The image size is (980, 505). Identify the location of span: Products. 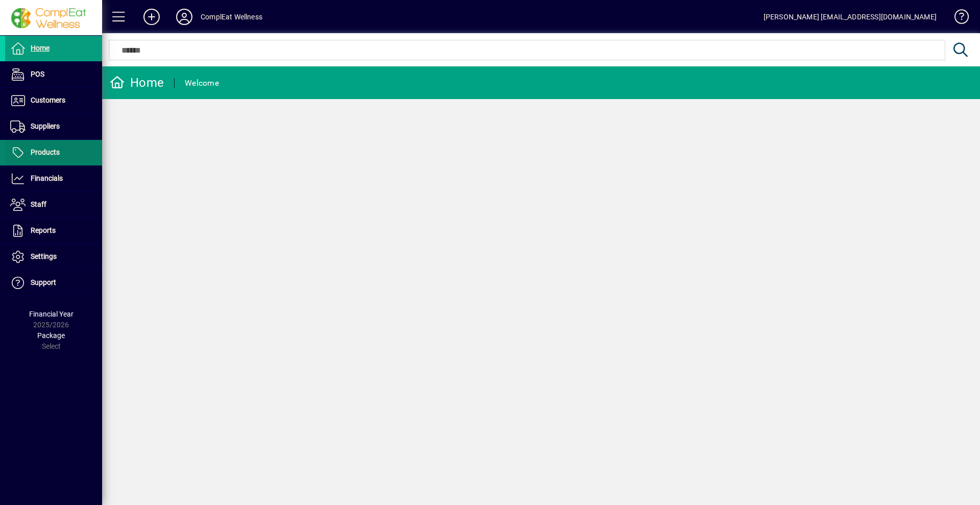
(45, 152).